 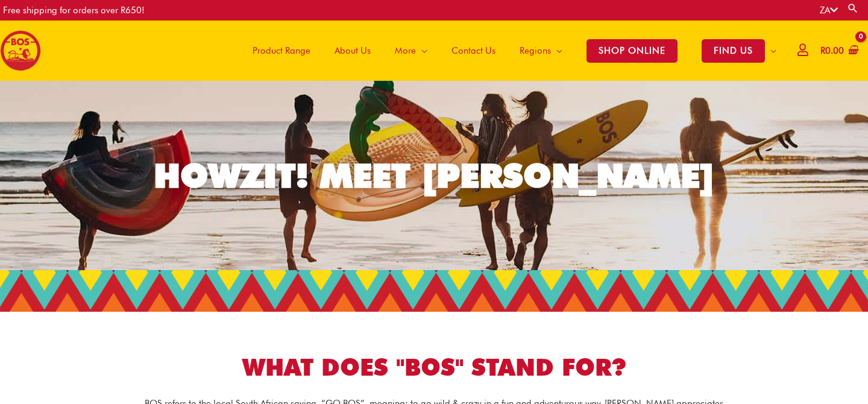 I want to click on span: About Us, so click(x=353, y=51).